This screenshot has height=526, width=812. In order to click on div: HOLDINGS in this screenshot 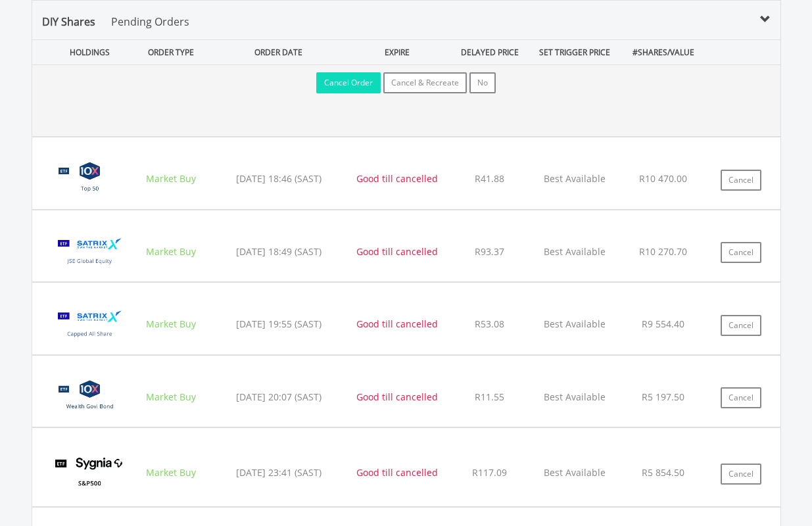, I will do `click(86, 52)`.